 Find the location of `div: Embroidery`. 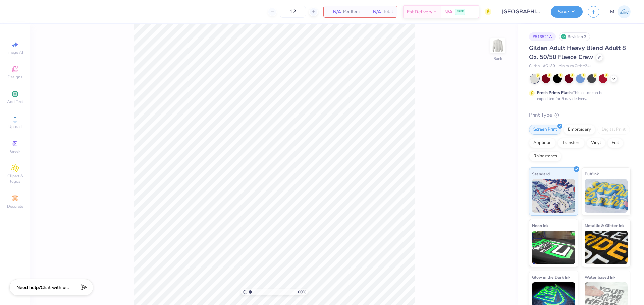

div: Embroidery is located at coordinates (579, 129).